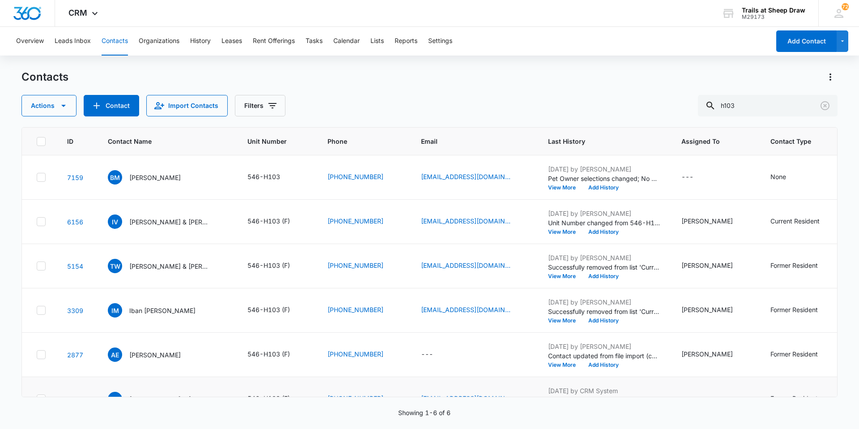 This screenshot has height=429, width=859. What do you see at coordinates (115, 354) in the screenshot?
I see `span: AE` at bounding box center [115, 354].